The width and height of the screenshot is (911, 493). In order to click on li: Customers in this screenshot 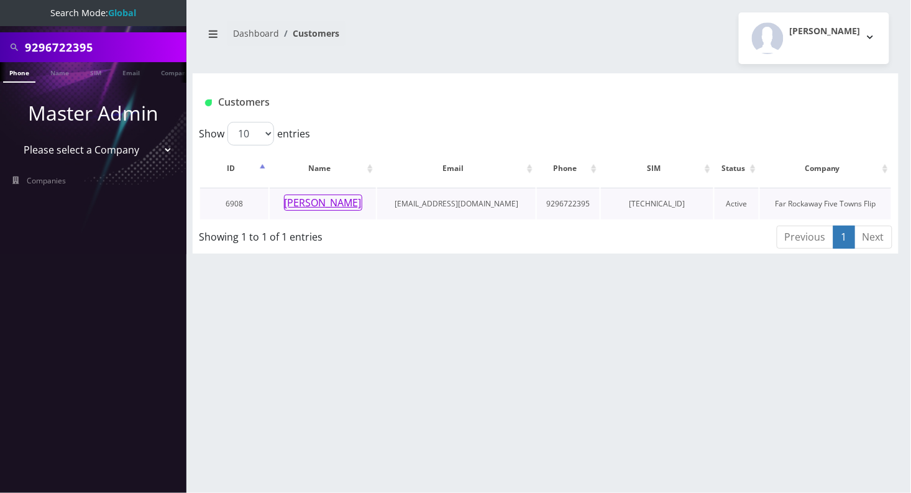, I will do `click(309, 33)`.